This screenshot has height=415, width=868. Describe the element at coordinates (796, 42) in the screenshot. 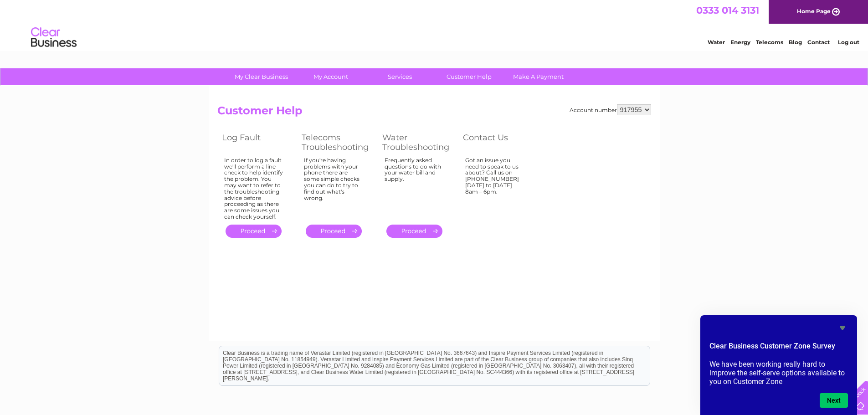

I see `a: Blog` at that location.